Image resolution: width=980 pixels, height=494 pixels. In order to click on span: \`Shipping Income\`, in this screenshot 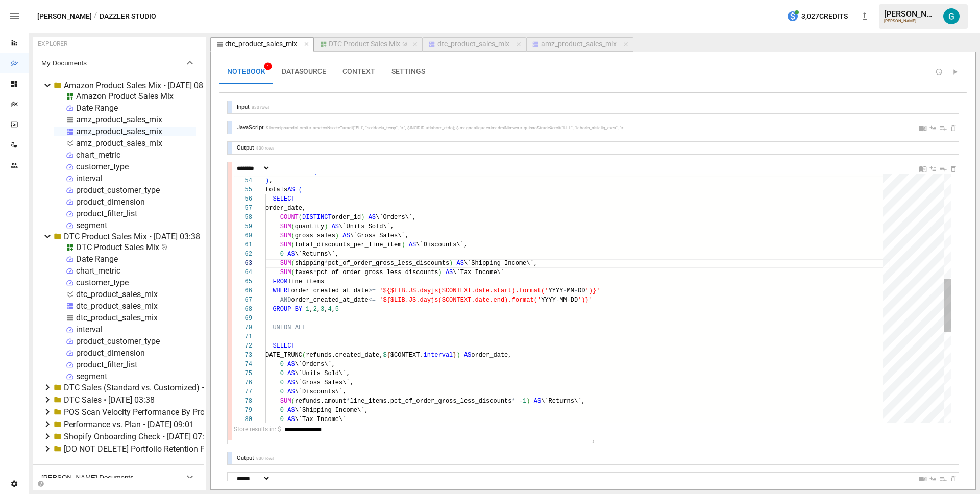, I will do `click(500, 263)`.